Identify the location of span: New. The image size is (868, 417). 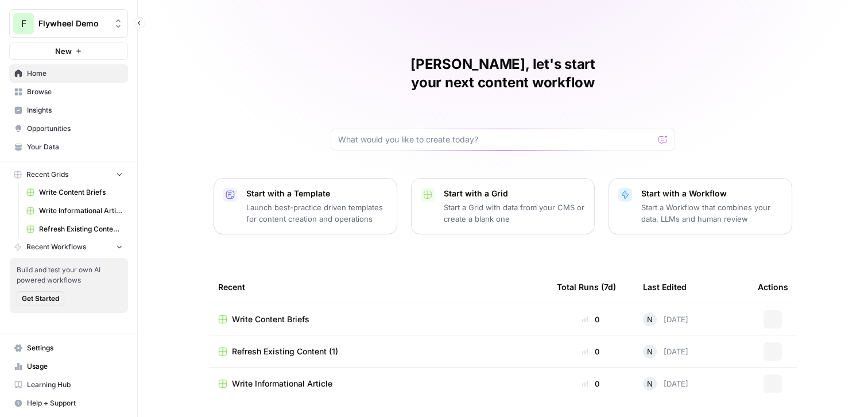
(63, 51).